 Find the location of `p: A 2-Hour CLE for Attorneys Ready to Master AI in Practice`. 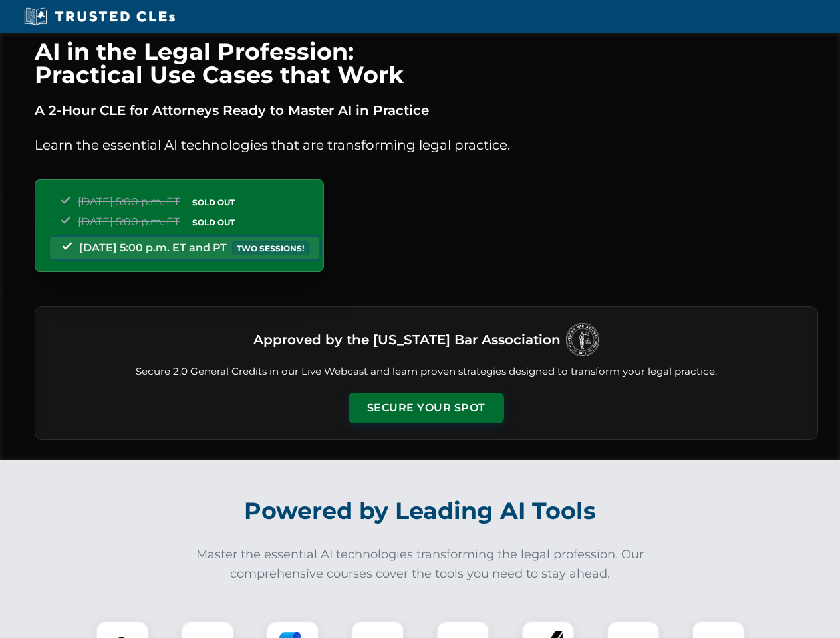

p: A 2-Hour CLE for Attorneys Ready to Master AI in Practice is located at coordinates (426, 111).